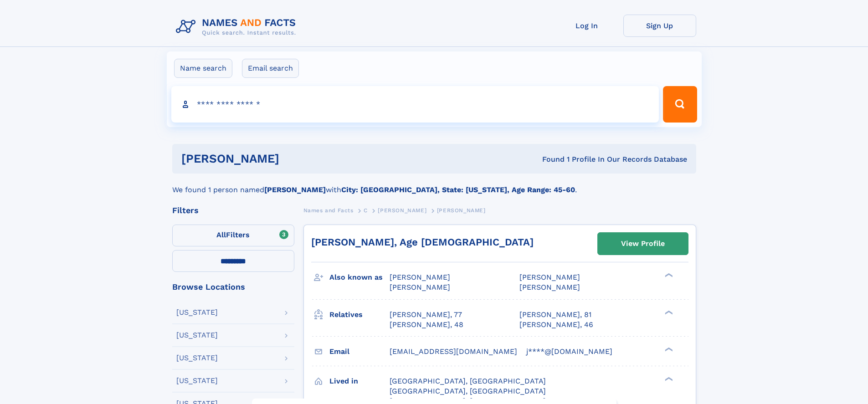 This screenshot has width=868, height=404. What do you see at coordinates (435, 184) in the screenshot?
I see `div: We found 1 person named with .` at bounding box center [435, 184].